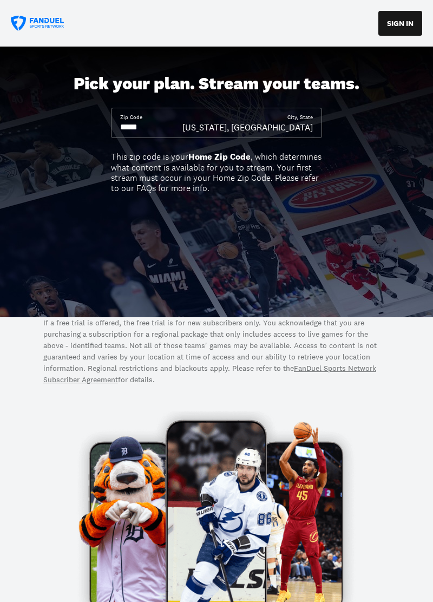 Image resolution: width=433 pixels, height=602 pixels. What do you see at coordinates (219, 156) in the screenshot?
I see `b: Home Zip Code` at bounding box center [219, 156].